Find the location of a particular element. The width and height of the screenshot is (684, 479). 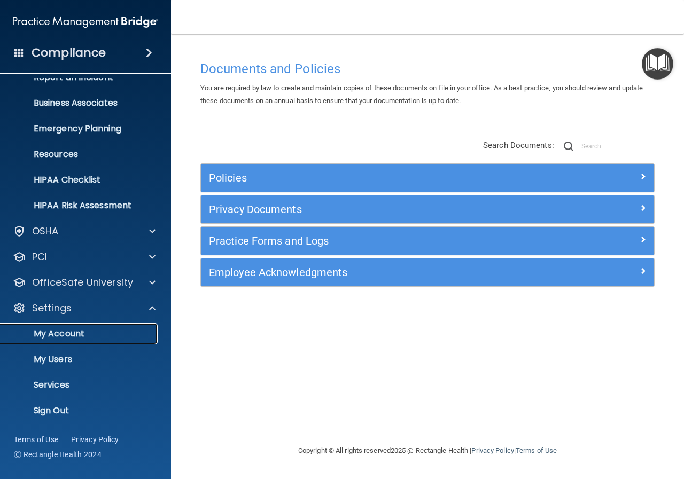

a: Settings is located at coordinates (84, 308).